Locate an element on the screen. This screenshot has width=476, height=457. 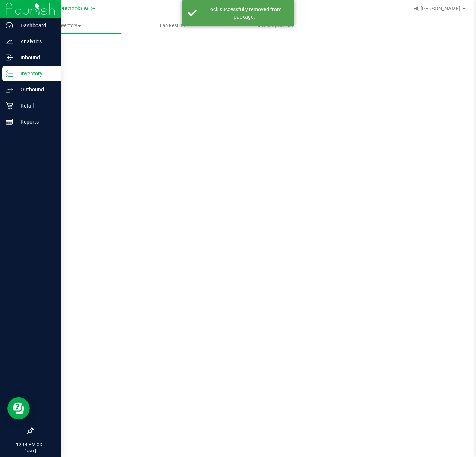
p: Outbound is located at coordinates (35, 90).